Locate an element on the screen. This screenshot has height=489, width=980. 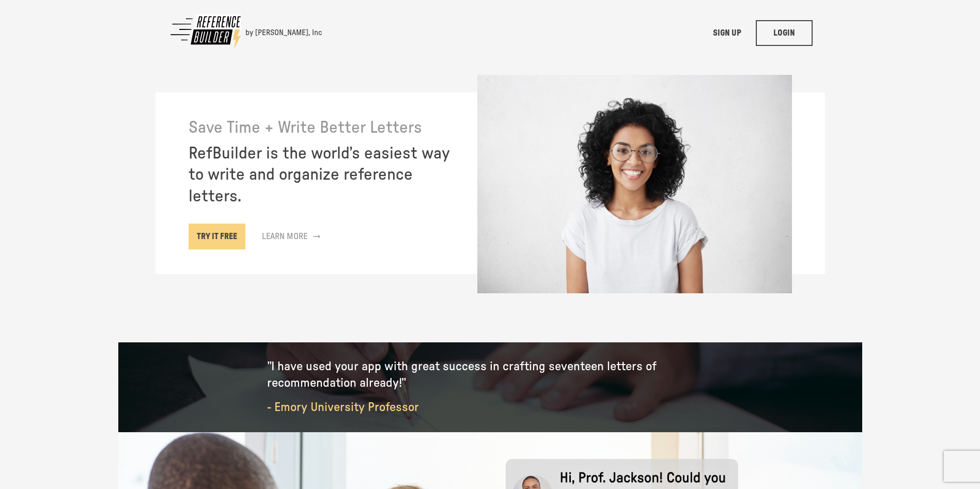
a: SIGN UP is located at coordinates (728, 33).